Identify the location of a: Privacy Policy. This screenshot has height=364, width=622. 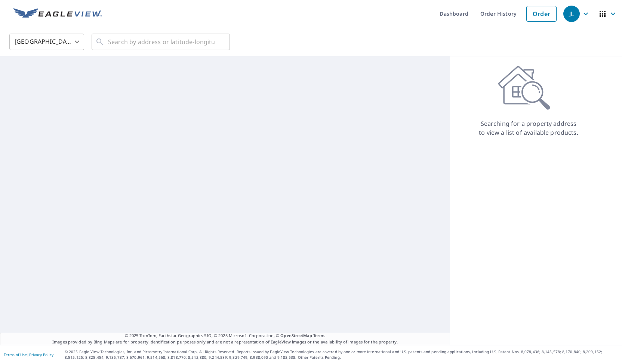
(41, 355).